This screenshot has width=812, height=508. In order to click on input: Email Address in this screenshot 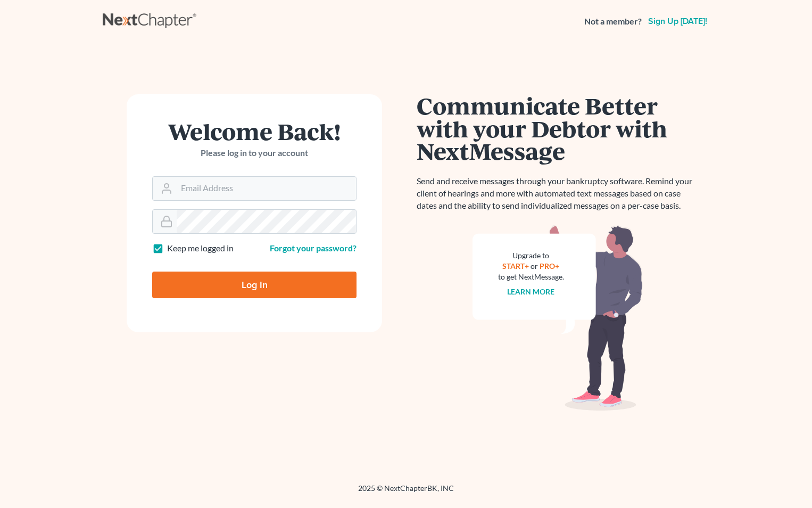, I will do `click(266, 188)`.